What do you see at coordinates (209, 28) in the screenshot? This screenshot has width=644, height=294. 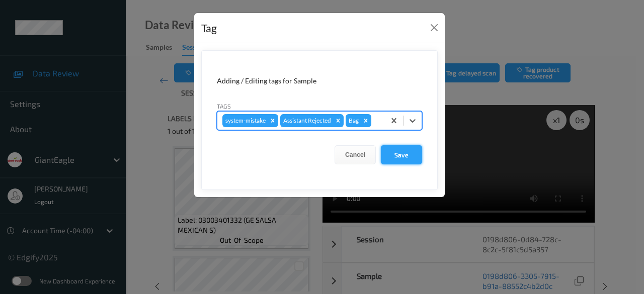 I see `div: Tag` at bounding box center [209, 28].